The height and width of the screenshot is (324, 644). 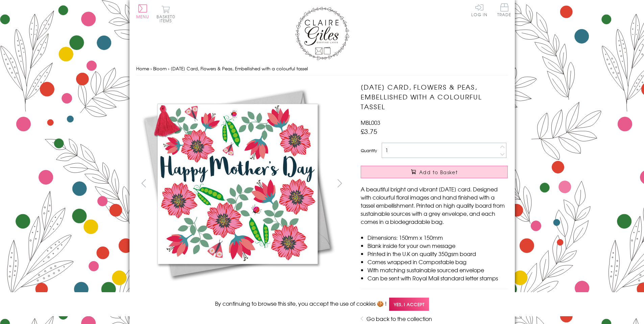 What do you see at coordinates (322, 68) in the screenshot?
I see `nav: breadcrumbs` at bounding box center [322, 68].